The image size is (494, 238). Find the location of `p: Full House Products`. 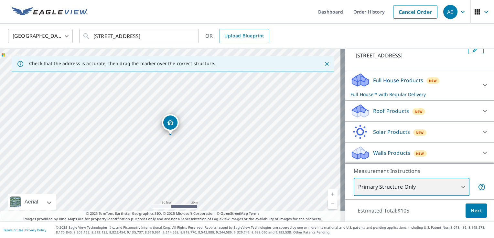

p: Full House Products is located at coordinates (398, 80).